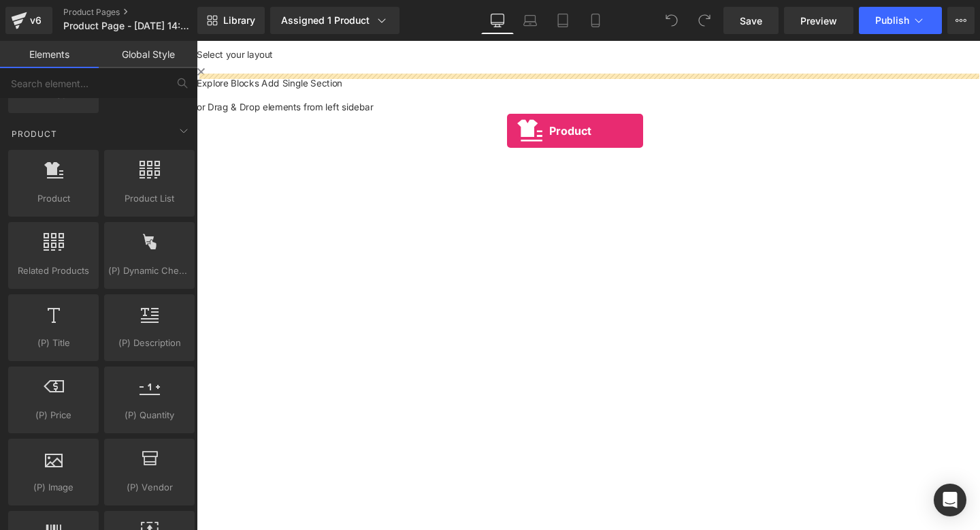 Image resolution: width=980 pixels, height=530 pixels. Describe the element at coordinates (892, 21) in the screenshot. I see `span: Publish` at that location.